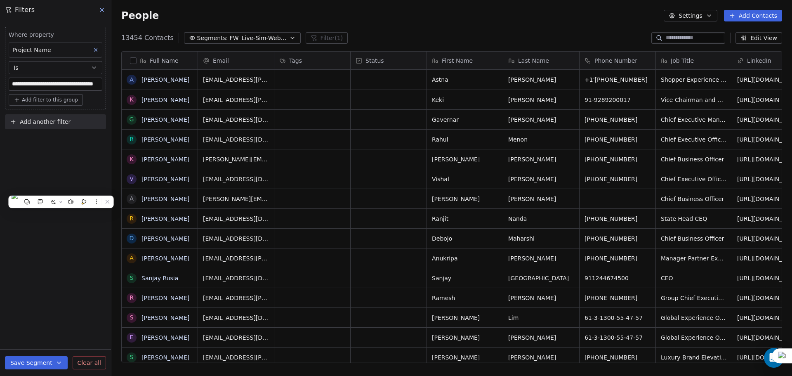 This screenshot has width=792, height=376. Describe the element at coordinates (465, 139) in the screenshot. I see `span: Rahul` at that location.